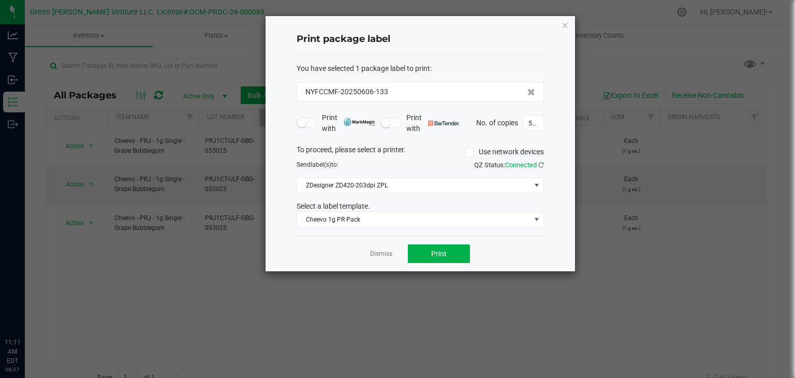 This screenshot has width=795, height=378. What do you see at coordinates (497, 122) in the screenshot?
I see `span: No. of copies` at bounding box center [497, 122].